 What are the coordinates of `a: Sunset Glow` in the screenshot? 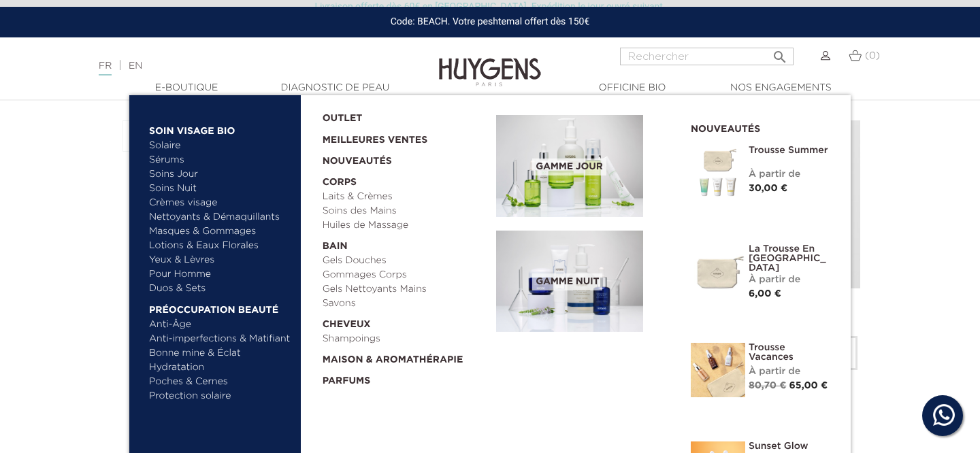 It's located at (790, 446).